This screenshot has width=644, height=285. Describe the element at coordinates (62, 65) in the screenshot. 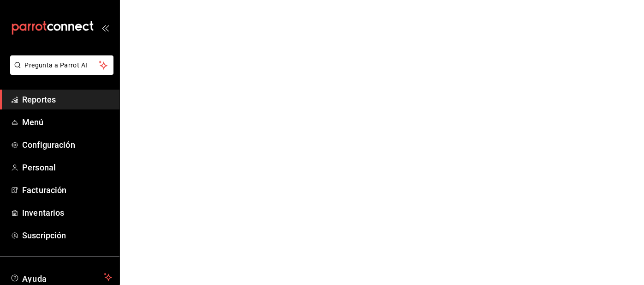

I see `button: Pregunta a Parrot AI` at that location.